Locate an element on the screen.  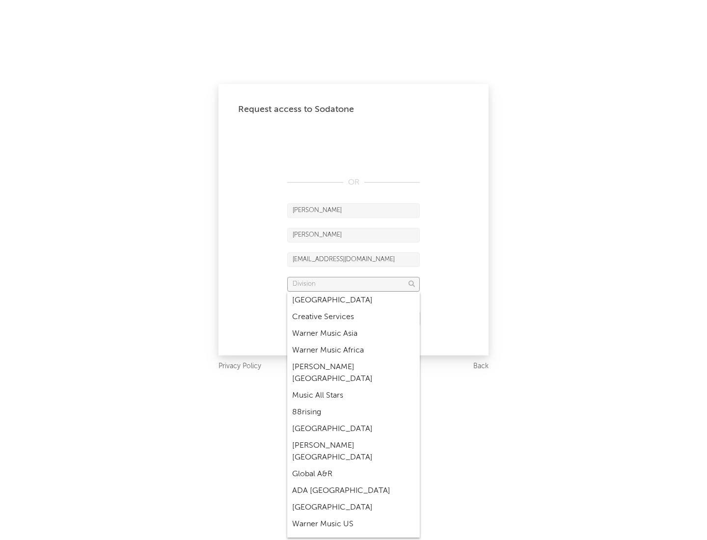
div: Global A&R is located at coordinates (354, 474).